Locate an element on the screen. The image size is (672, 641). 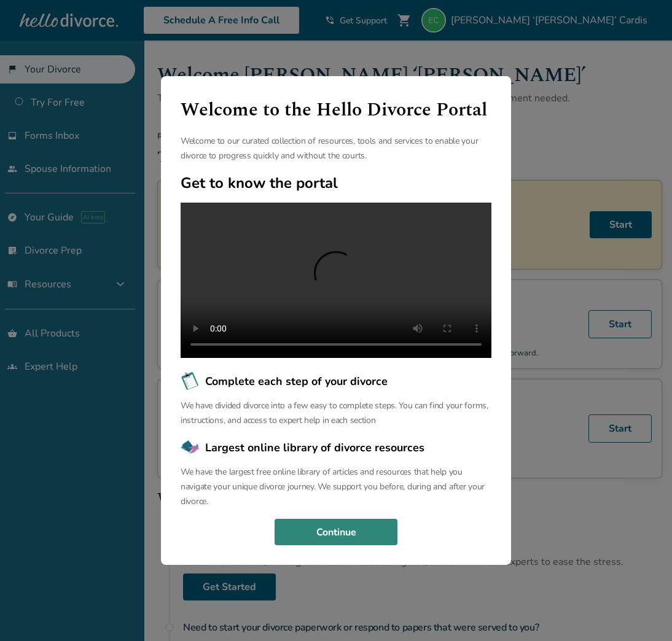
span: Complete each step of your divorce is located at coordinates (296, 382).